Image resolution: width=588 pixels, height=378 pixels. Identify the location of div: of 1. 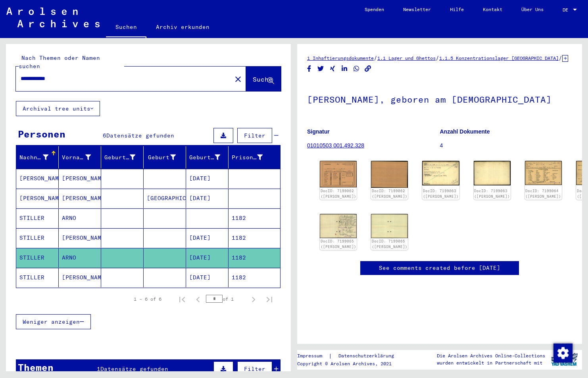
(226, 299).